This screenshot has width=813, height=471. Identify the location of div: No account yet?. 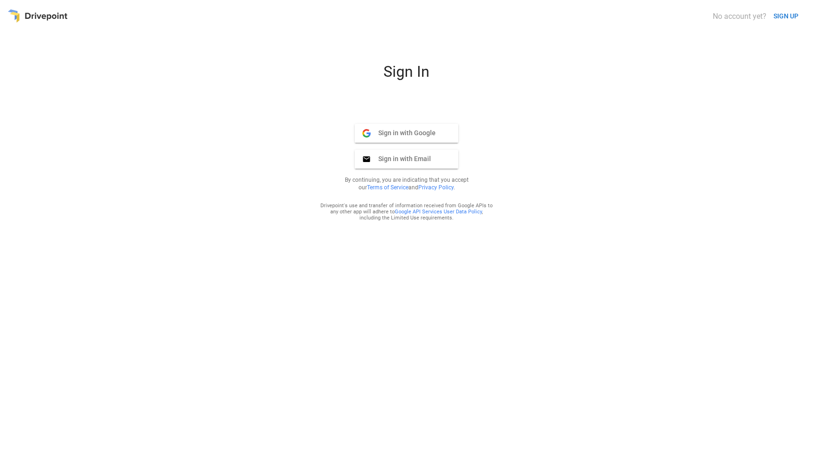
(740, 16).